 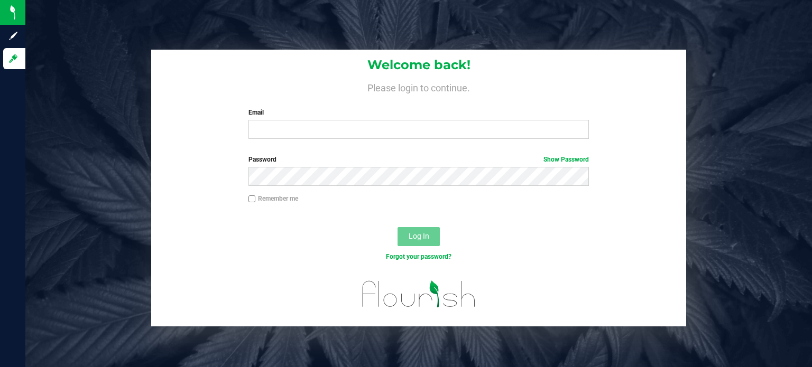 What do you see at coordinates (419, 236) in the screenshot?
I see `span: Log In` at bounding box center [419, 236].